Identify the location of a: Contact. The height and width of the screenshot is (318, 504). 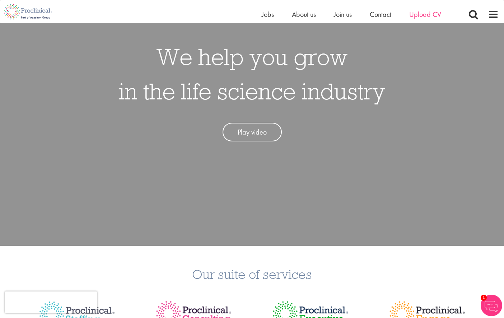
(381, 14).